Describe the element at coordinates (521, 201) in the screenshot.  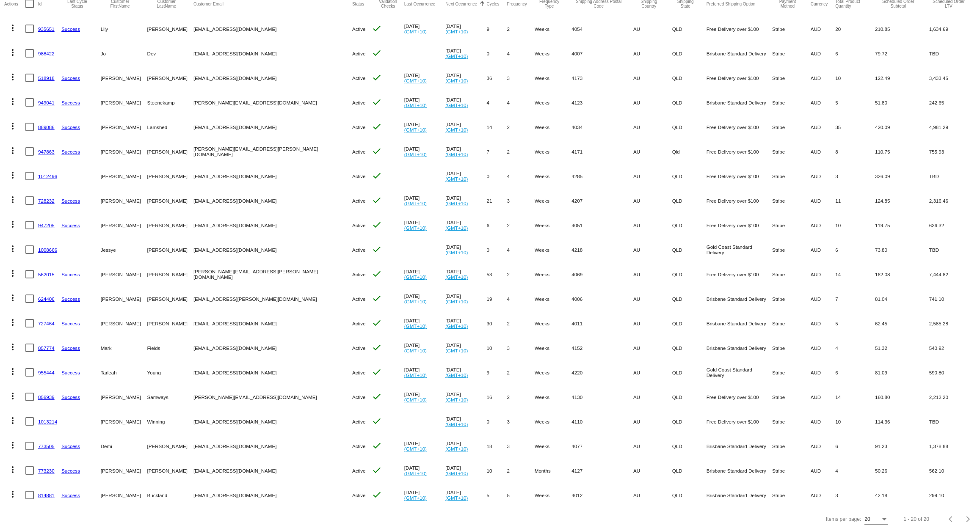
I see `mat-cell: 3` at that location.